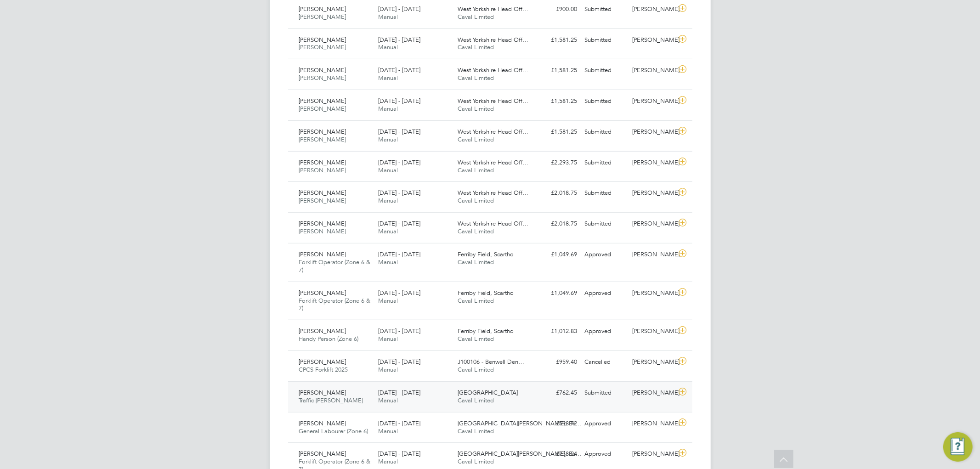  What do you see at coordinates (605, 362) in the screenshot?
I see `div: Cancelled` at bounding box center [605, 362].